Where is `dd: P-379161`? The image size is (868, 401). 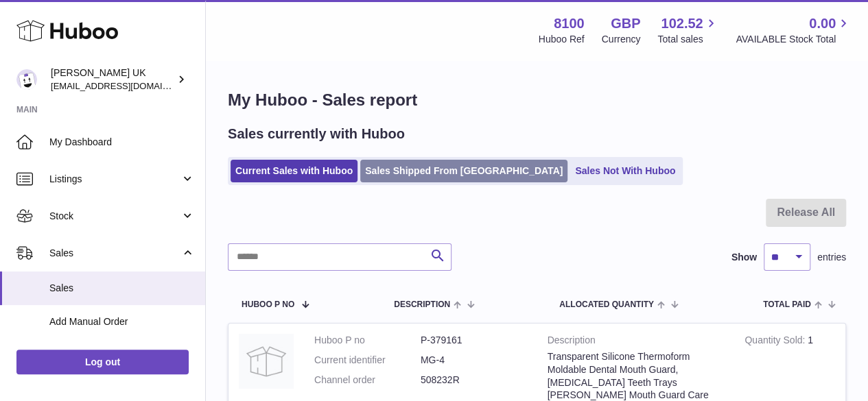 dd: P-379161 is located at coordinates (474, 341).